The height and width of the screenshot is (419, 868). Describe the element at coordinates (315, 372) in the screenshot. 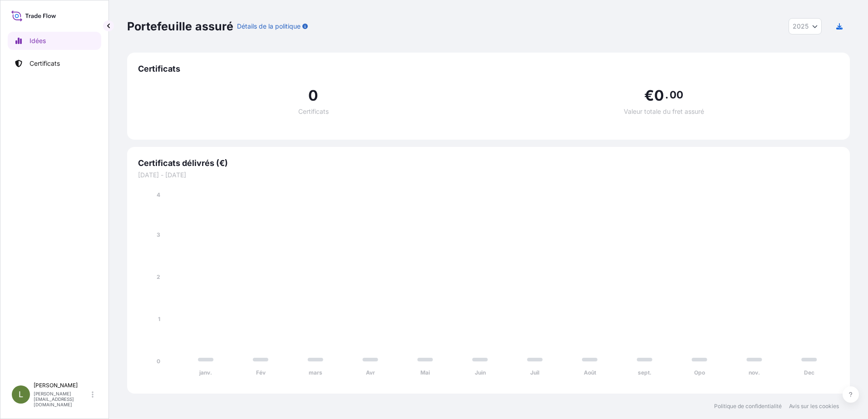

I see `tspan: mars` at that location.